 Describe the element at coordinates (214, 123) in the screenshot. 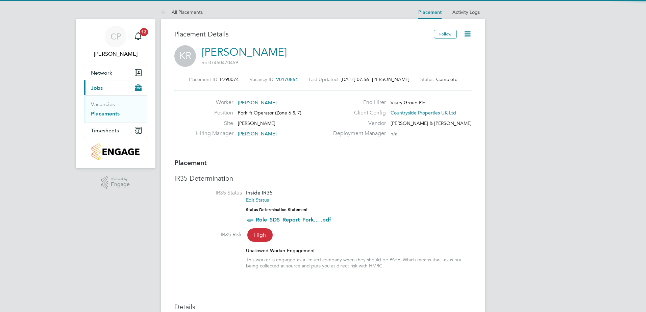

I see `label: Site` at that location.